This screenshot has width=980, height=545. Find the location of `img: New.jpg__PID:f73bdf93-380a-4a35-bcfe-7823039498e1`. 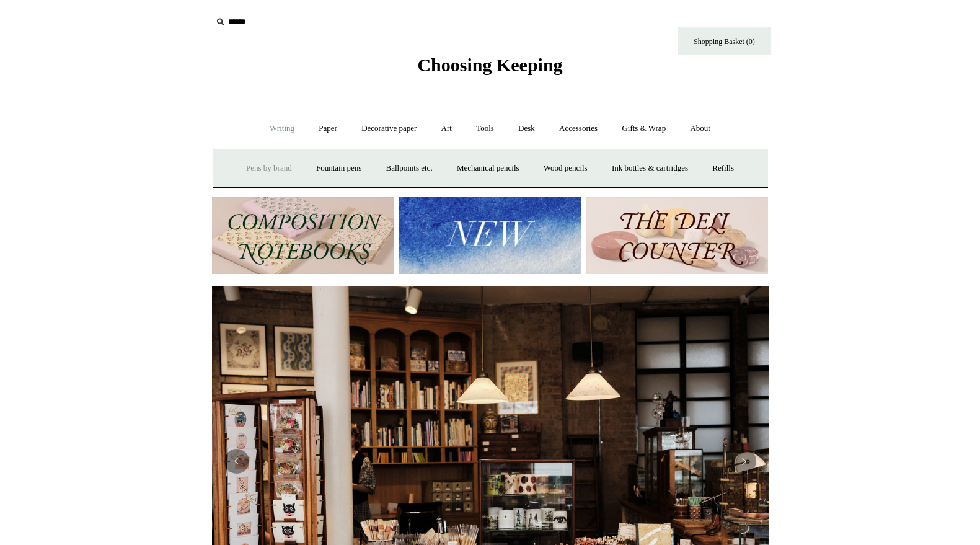

img: New.jpg__PID:f73bdf93-380a-4a35-bcfe-7823039498e1 is located at coordinates (490, 236).